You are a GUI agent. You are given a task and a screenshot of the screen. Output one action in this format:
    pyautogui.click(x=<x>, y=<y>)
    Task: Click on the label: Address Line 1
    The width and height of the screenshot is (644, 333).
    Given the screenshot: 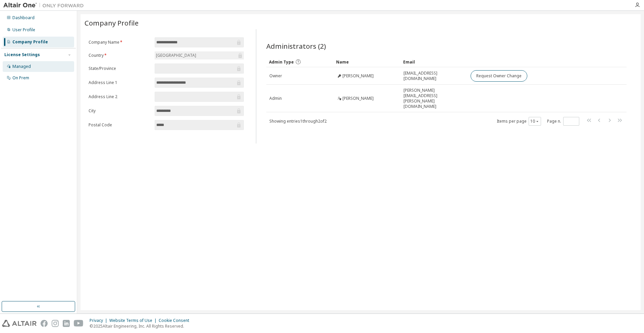 What is the action you would take?
    pyautogui.click(x=119, y=83)
    